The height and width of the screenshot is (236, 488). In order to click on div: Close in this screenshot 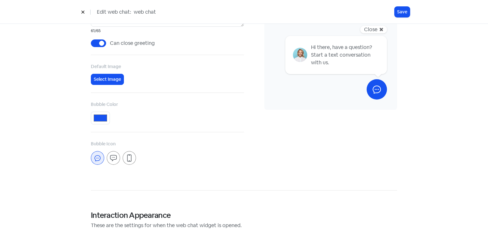, I will do `click(373, 30)`.